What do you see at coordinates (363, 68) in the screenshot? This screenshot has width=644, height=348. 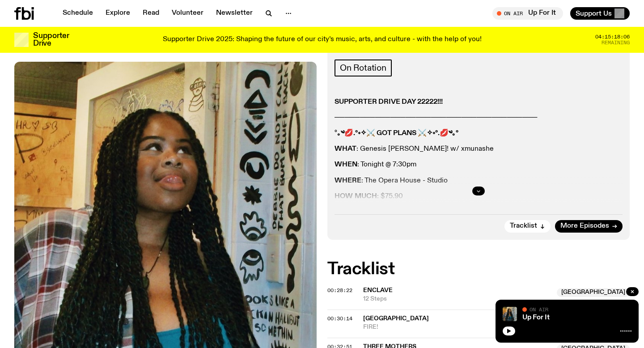 I see `span: On Rotation` at bounding box center [363, 68].